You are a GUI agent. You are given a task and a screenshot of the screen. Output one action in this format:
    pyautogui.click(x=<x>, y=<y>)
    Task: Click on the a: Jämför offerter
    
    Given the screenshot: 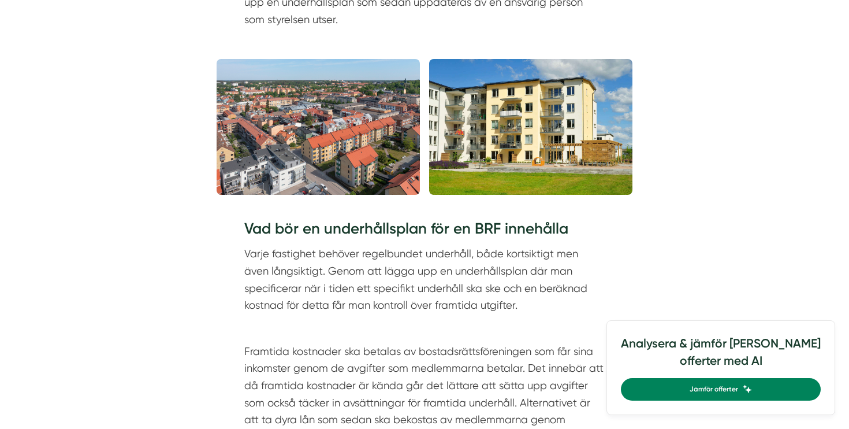 What is the action you would take?
    pyautogui.click(x=721, y=389)
    